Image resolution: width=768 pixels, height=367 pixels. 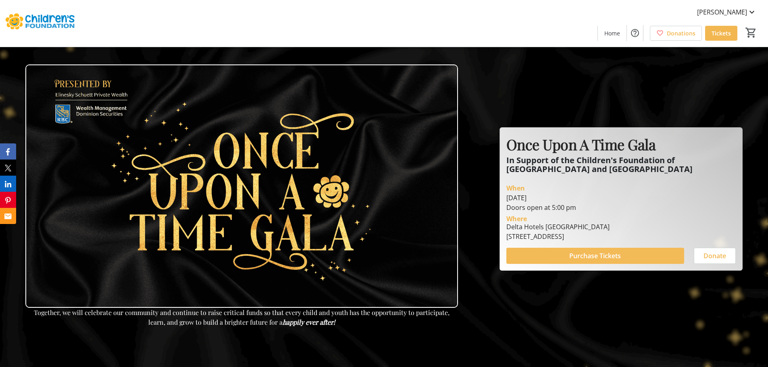 I want to click on span: Once Upon A Time Gala, so click(x=581, y=144).